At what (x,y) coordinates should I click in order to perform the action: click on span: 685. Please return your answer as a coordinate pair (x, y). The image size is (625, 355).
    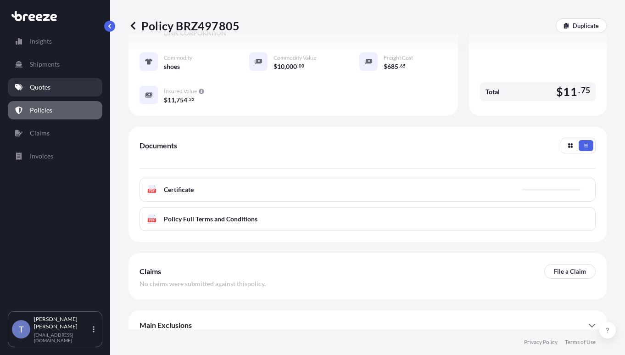
    Looking at the image, I should click on (393, 67).